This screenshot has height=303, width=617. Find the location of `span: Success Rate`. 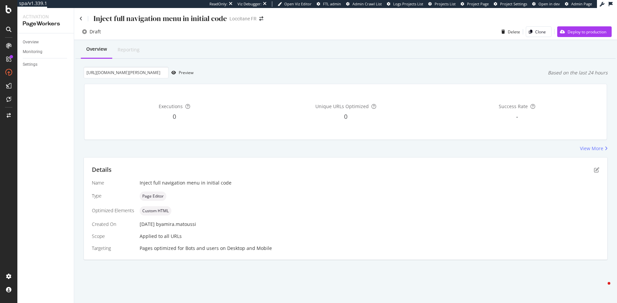

span: Success Rate is located at coordinates (513, 106).